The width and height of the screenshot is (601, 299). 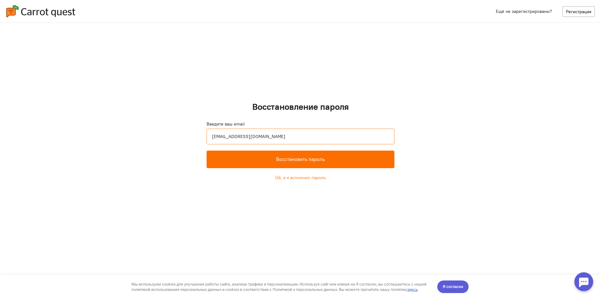 I want to click on button: Восстановить пароль, so click(x=301, y=159).